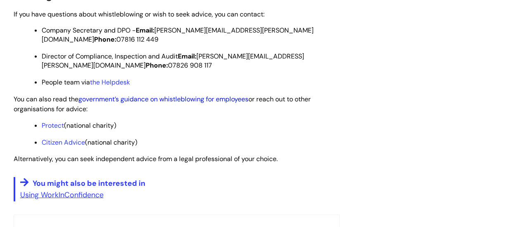  What do you see at coordinates (86, 82) in the screenshot?
I see `span: People team via` at bounding box center [86, 82].